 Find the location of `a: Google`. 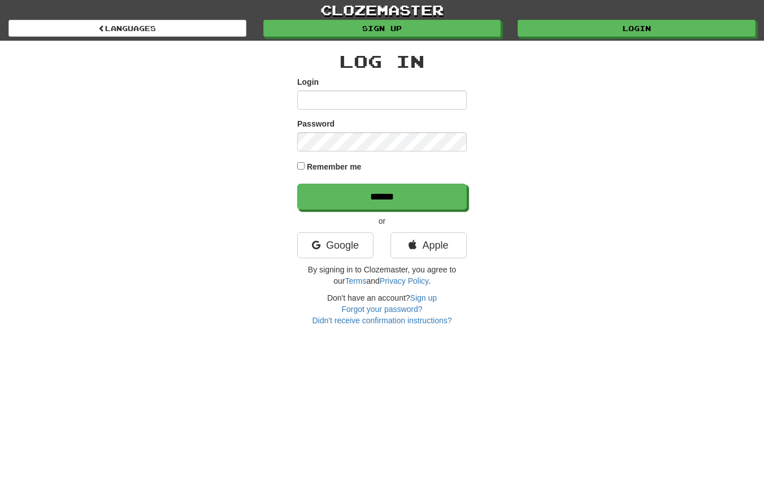

a: Google is located at coordinates (335, 245).